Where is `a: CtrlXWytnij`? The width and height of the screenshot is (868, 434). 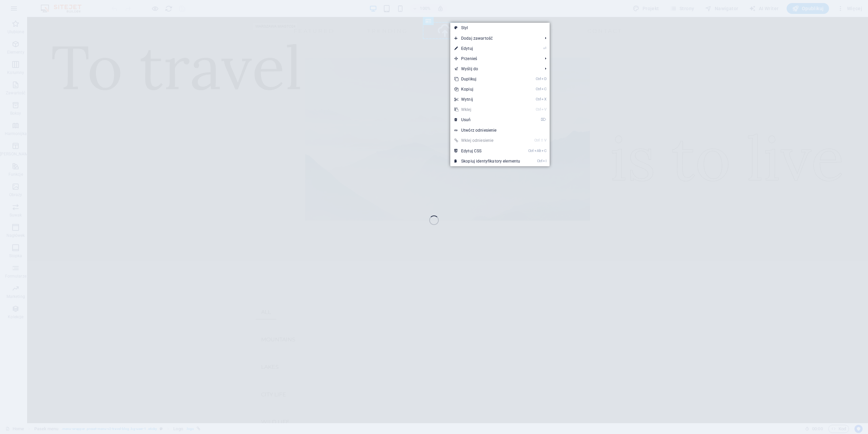 a: CtrlXWytnij is located at coordinates (488, 99).